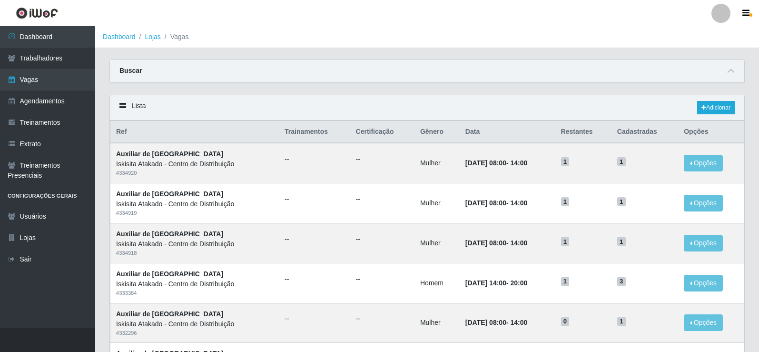 The image size is (759, 352). Describe the element at coordinates (437, 132) in the screenshot. I see `th: Gênero` at that location.